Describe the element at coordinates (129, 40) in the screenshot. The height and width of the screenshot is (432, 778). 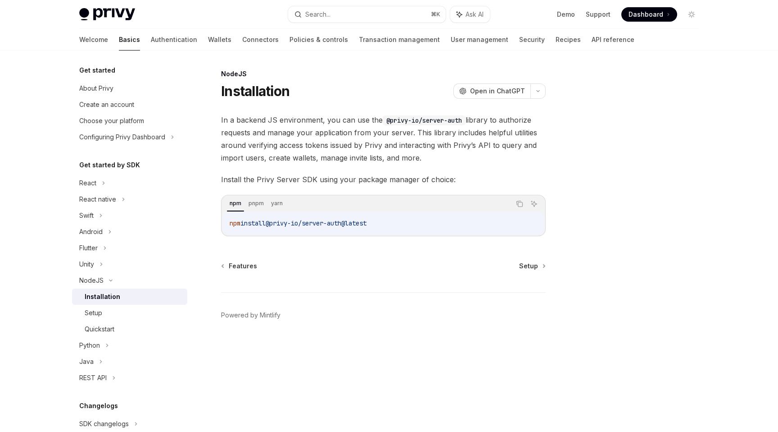
I see `a: Basics` at that location.